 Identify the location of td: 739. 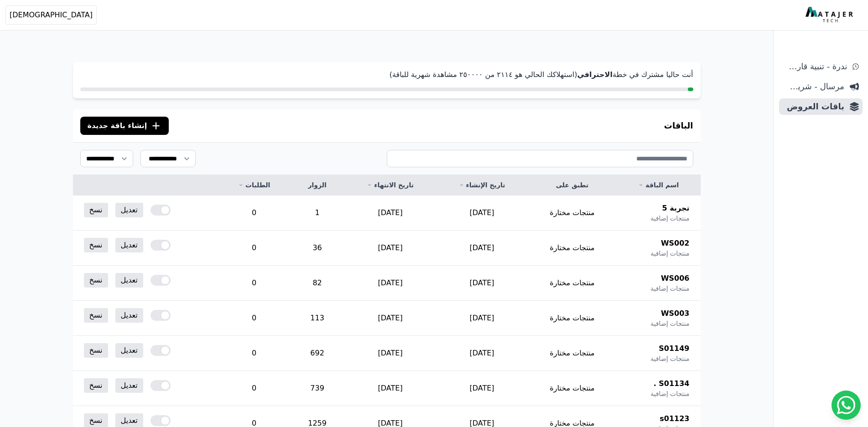
(317, 388).